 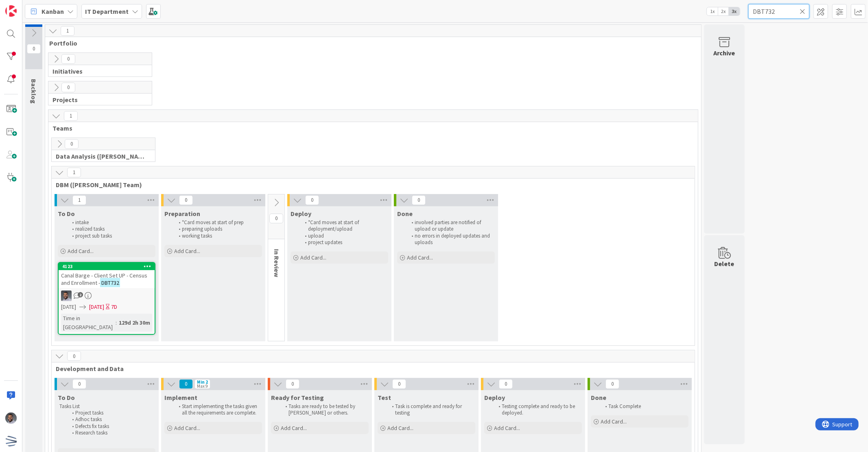 I want to click on li: *Card moves at start of deployment/upload, so click(x=344, y=226).